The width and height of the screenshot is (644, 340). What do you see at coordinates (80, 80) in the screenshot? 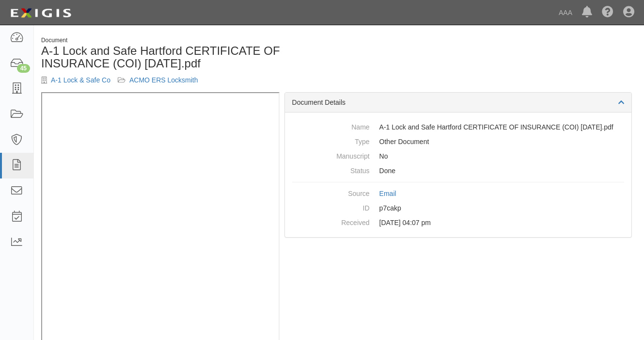
I see `a: A-1 Lock & Safe Co` at bounding box center [80, 80].